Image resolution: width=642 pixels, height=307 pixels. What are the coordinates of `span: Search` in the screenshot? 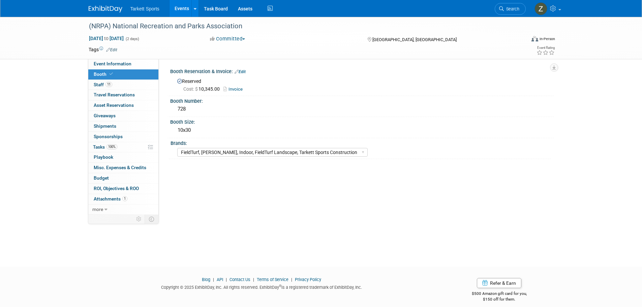 It's located at (512, 9).